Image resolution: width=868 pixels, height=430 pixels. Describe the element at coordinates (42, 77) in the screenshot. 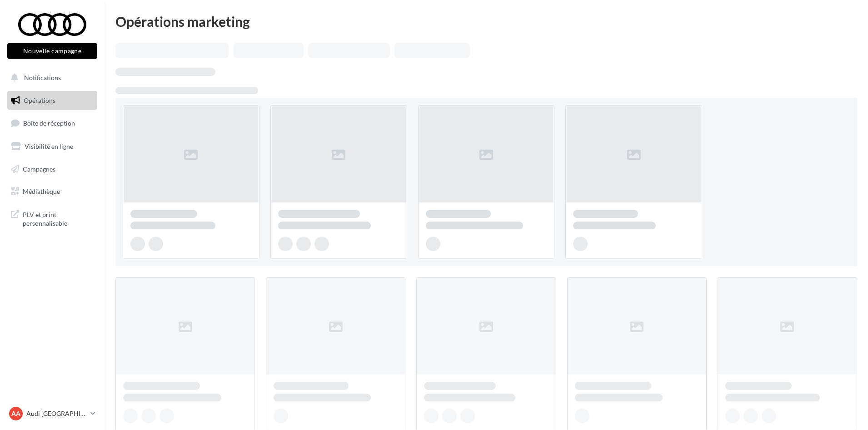

I see `span: Notifications` at that location.